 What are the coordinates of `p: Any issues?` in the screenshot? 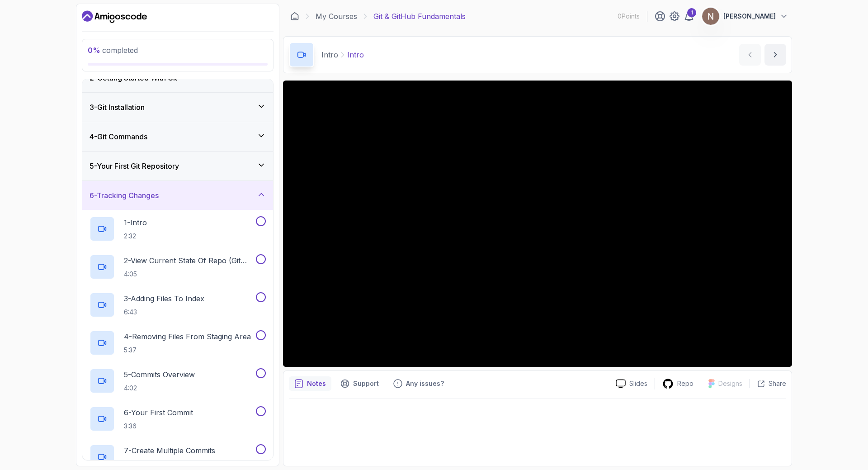 It's located at (425, 384).